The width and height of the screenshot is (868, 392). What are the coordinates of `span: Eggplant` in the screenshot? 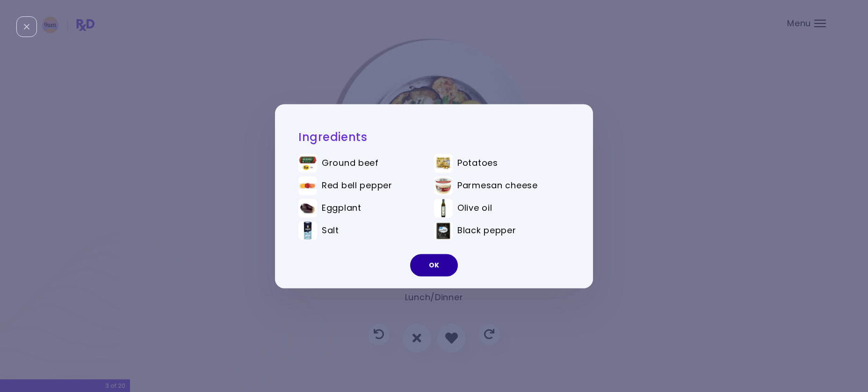 It's located at (342, 208).